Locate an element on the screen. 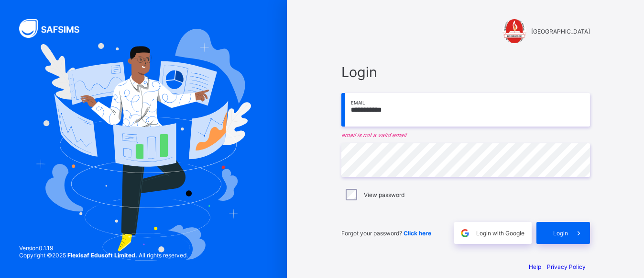  span: Copyright © 2025 All rights reserved. is located at coordinates (104, 255).